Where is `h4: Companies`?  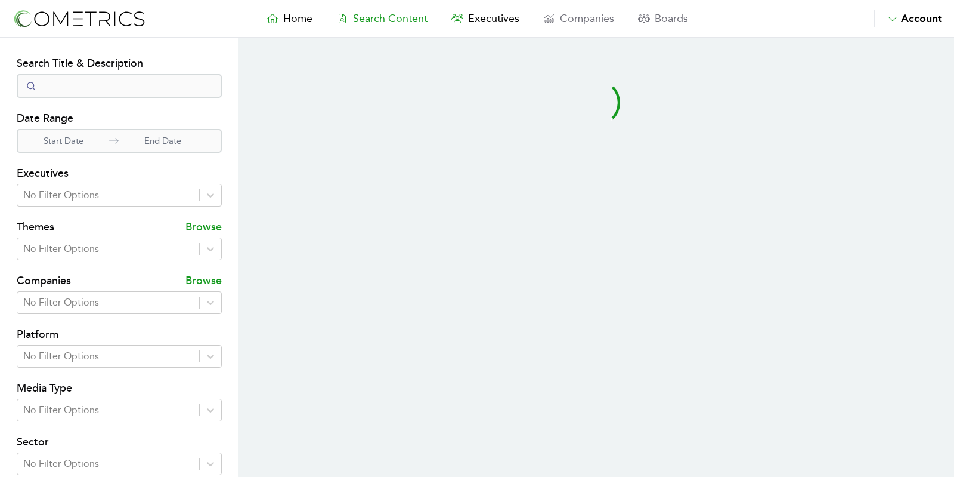
h4: Companies is located at coordinates (44, 282).